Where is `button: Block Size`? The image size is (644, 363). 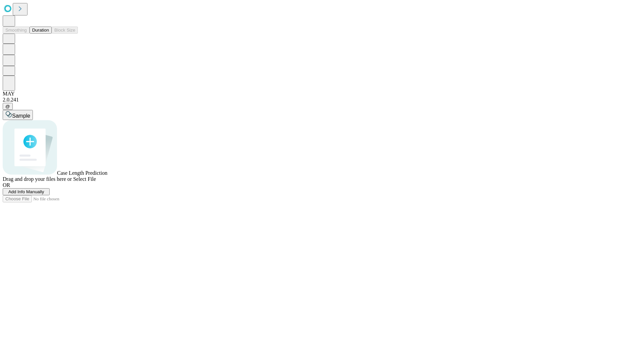
button: Block Size is located at coordinates (65, 30).